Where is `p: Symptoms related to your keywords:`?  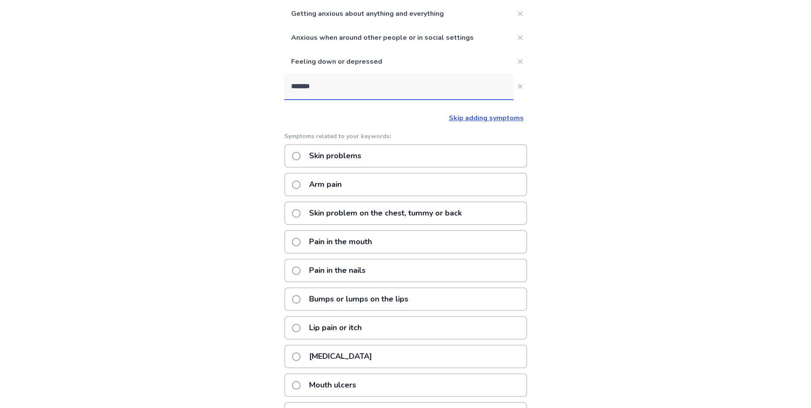
p: Symptoms related to your keywords: is located at coordinates (406, 136).